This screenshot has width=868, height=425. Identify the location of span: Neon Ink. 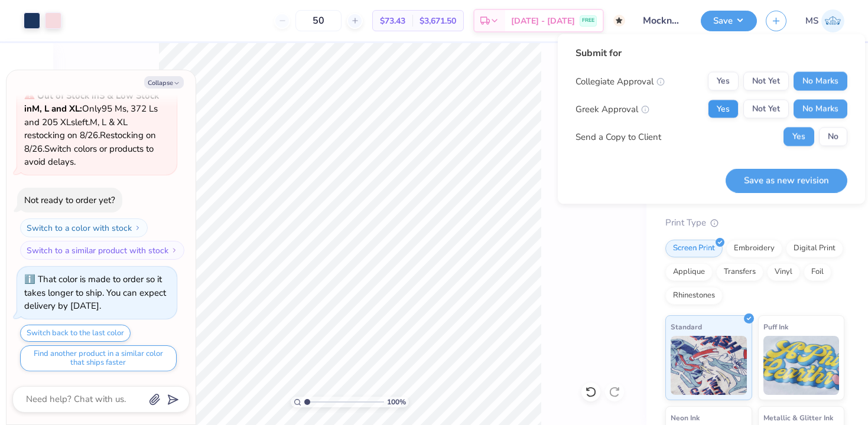
(684, 417).